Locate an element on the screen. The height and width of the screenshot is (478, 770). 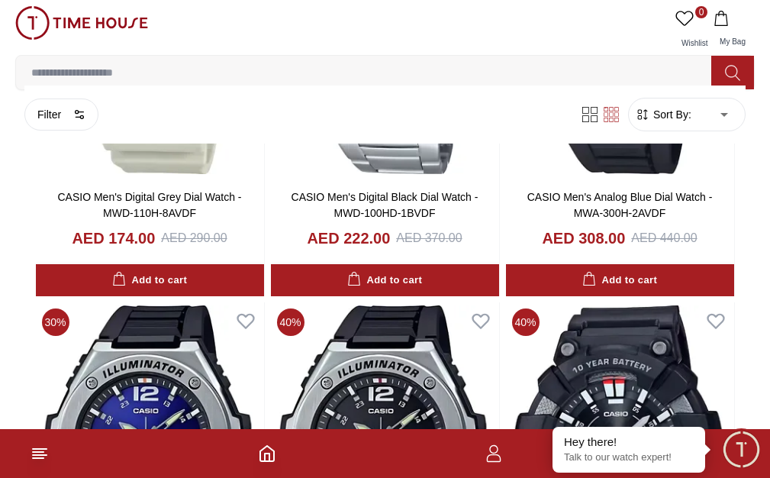
a: 0Wishlist is located at coordinates (691, 31).